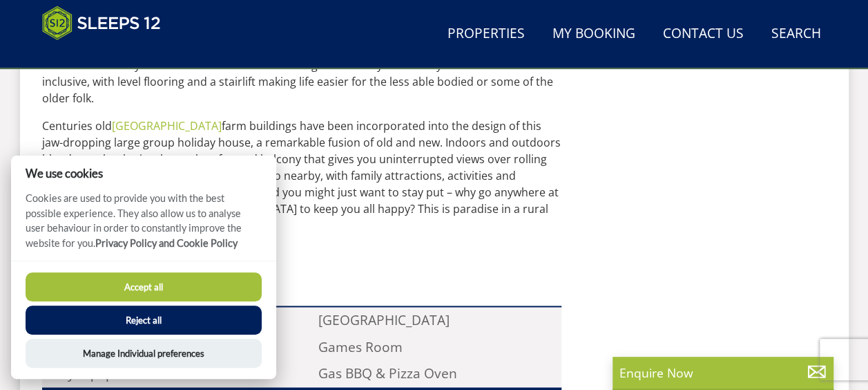  Describe the element at coordinates (167, 243) in the screenshot. I see `a: Privacy Policy and Cookie Policy` at that location.